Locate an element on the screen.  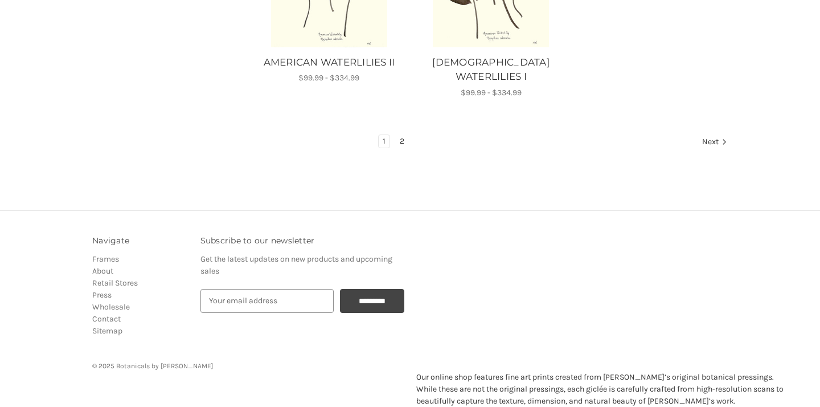
p: Get the latest updates on new products and upcoming sales is located at coordinates (302, 265).